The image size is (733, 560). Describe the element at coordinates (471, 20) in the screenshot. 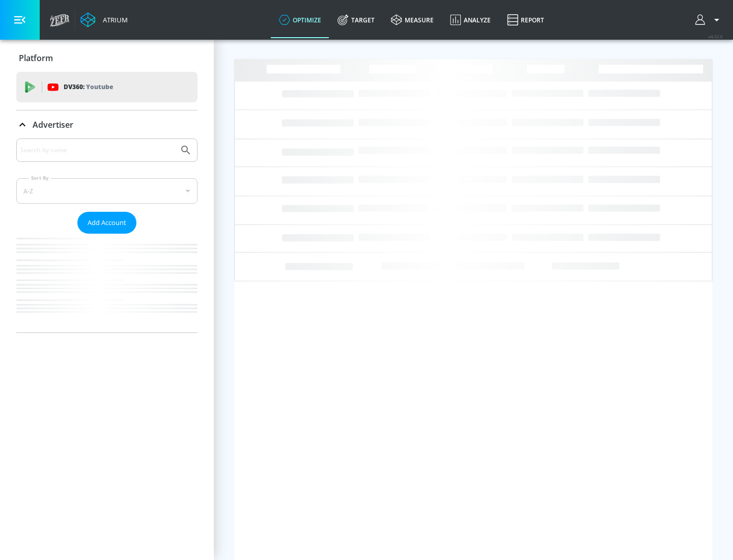

I see `a: Analyze` at that location.